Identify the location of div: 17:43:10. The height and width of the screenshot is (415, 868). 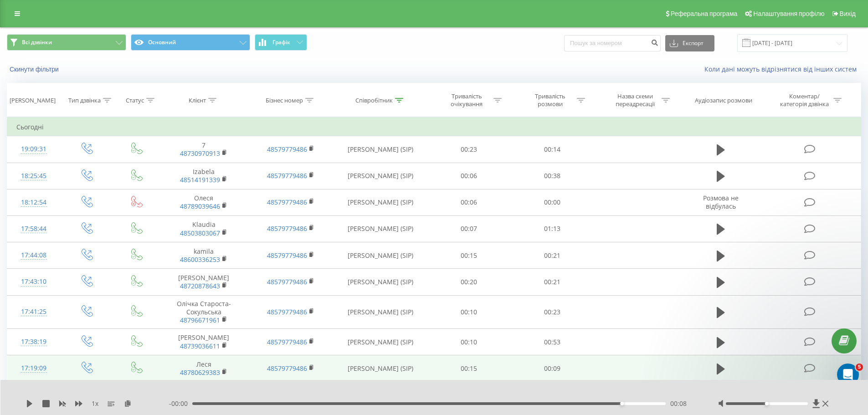
(34, 282).